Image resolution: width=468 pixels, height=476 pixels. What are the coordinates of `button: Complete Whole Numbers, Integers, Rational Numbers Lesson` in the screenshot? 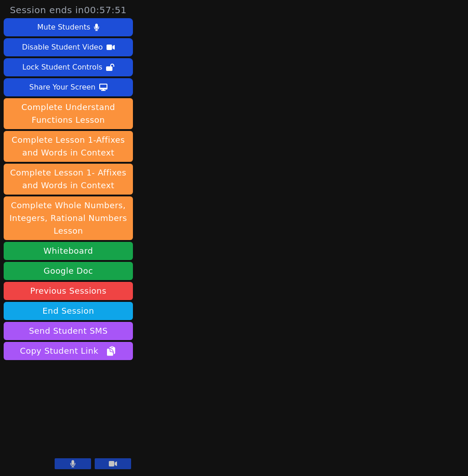 It's located at (68, 218).